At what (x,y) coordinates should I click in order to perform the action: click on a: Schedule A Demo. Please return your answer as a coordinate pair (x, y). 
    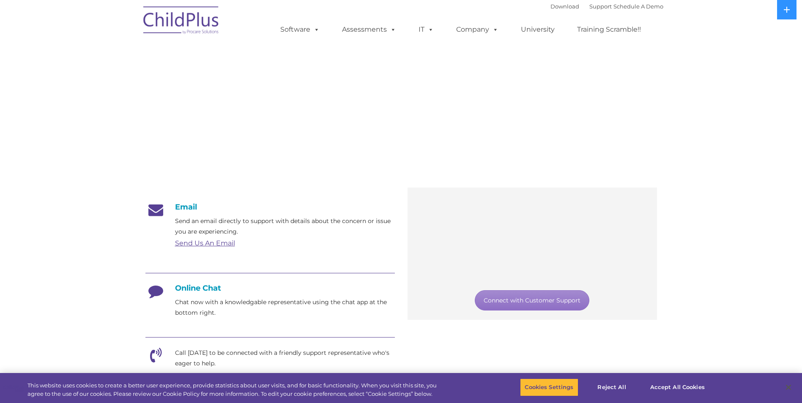
    Looking at the image, I should click on (638, 6).